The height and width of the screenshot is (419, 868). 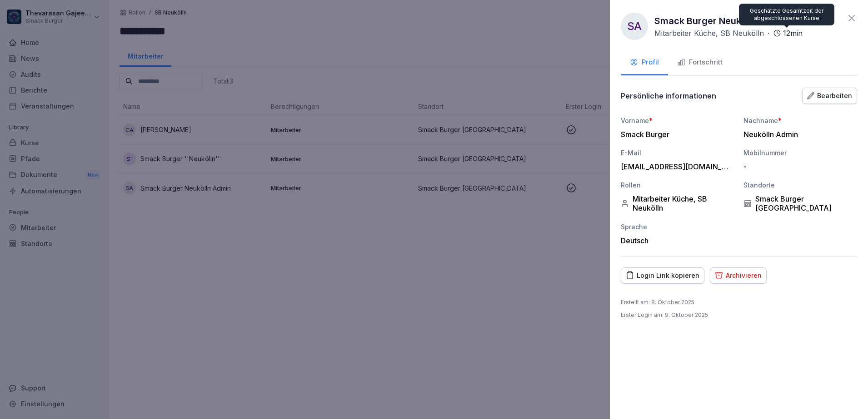 I want to click on p: Erster Login am : 9. Oktober 2025, so click(x=664, y=315).